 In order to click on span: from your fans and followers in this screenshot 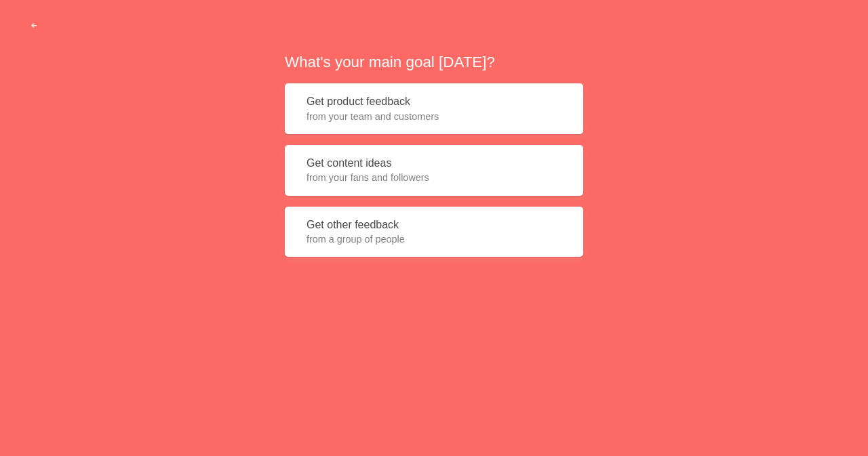, I will do `click(434, 178)`.